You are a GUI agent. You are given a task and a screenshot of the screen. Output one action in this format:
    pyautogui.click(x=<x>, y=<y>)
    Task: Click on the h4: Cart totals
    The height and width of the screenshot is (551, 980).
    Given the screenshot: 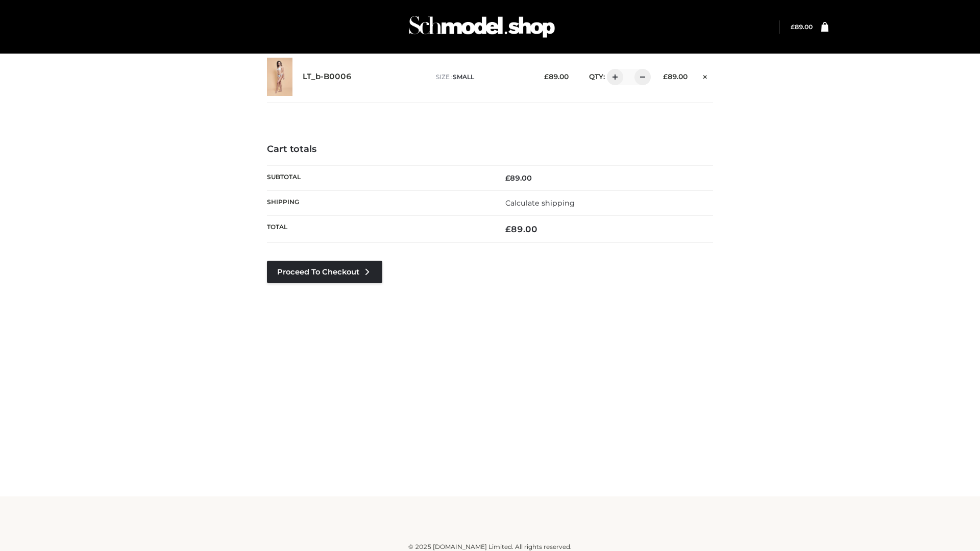 What is the action you would take?
    pyautogui.click(x=490, y=150)
    